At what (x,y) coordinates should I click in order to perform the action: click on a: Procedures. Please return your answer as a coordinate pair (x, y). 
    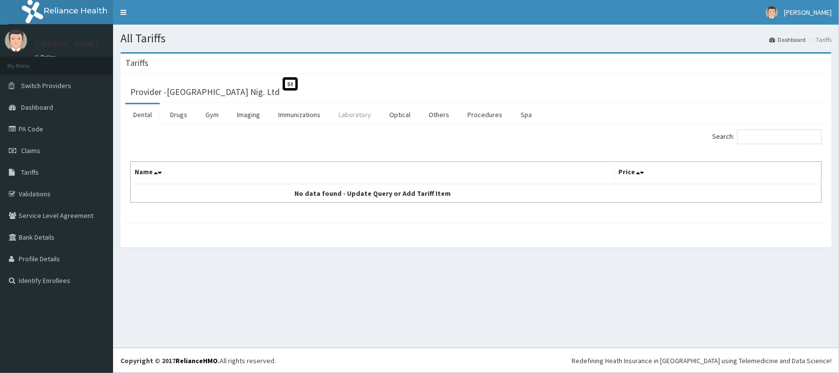
    Looking at the image, I should click on (485, 115).